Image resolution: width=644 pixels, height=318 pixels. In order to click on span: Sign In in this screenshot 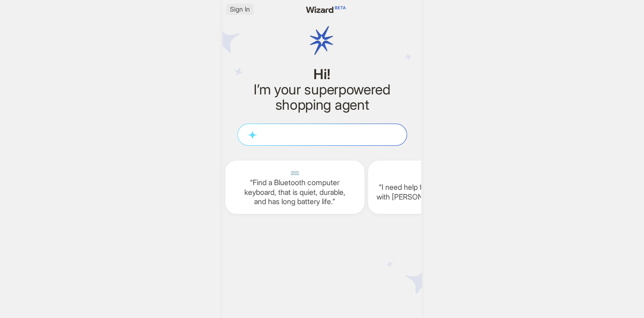, I will do `click(239, 9)`.